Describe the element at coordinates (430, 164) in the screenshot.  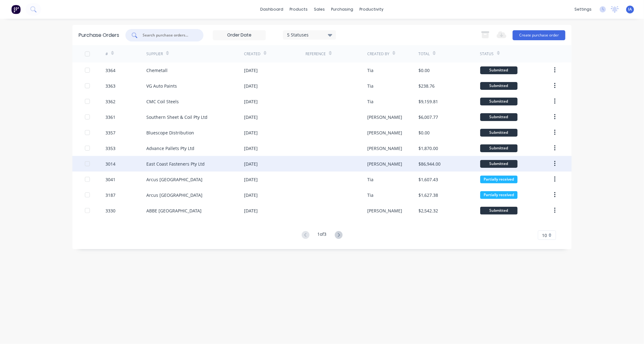
I see `div: $86,944.00` at that location.